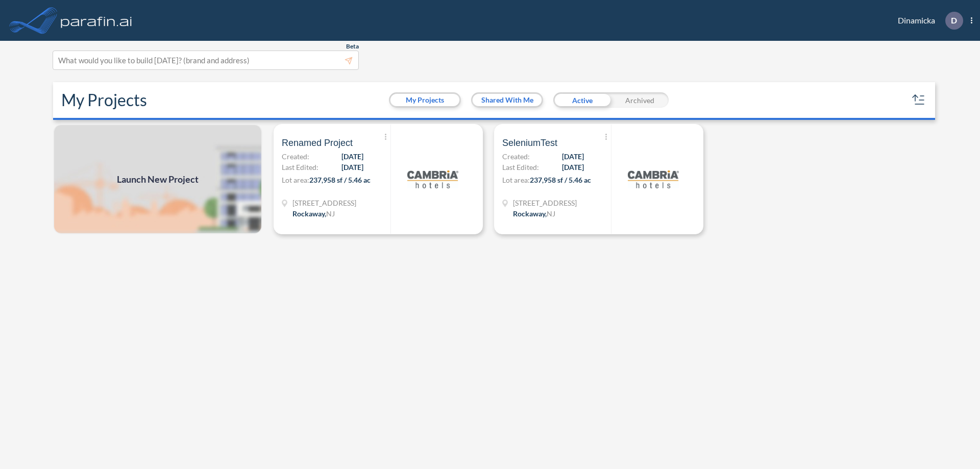 This screenshot has height=469, width=980. I want to click on a: Launch New Project, so click(158, 179).